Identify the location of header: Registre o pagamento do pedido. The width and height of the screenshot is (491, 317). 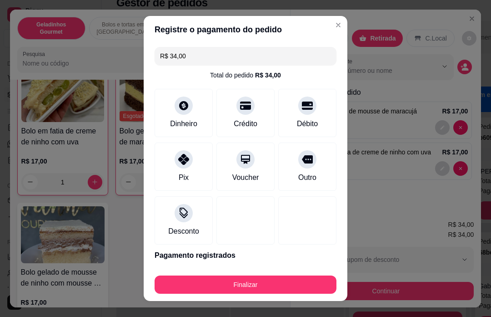
(246, 30).